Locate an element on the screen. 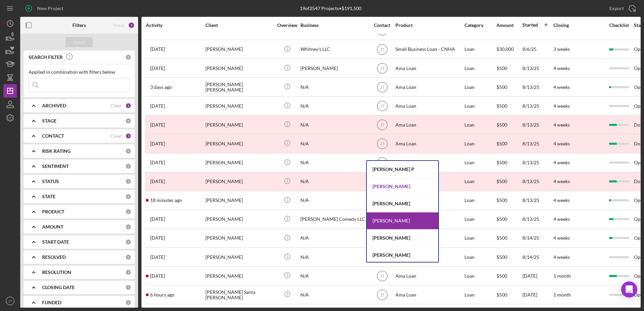 The width and height of the screenshot is (644, 311). div: 1 is located at coordinates (128, 106).